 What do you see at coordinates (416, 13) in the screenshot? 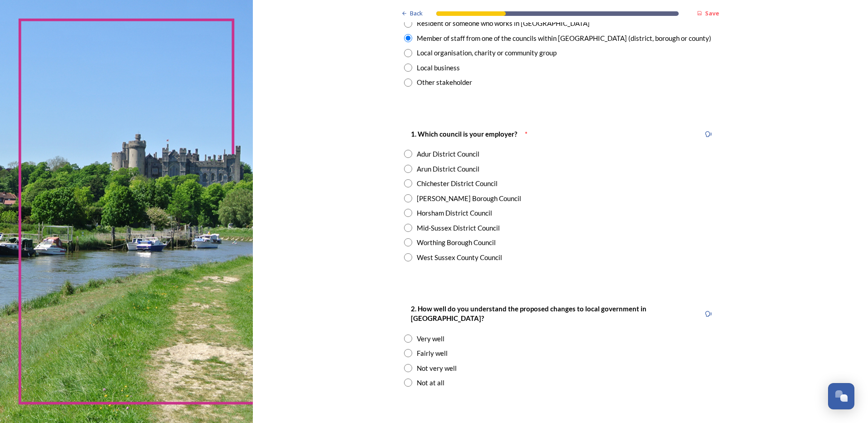
I see `span: Back` at bounding box center [416, 13].